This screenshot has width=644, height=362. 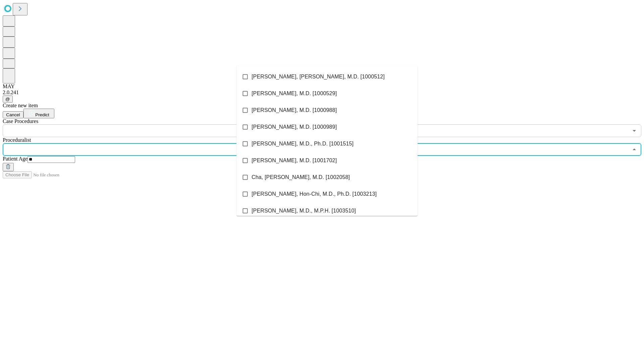 What do you see at coordinates (42, 115) in the screenshot?
I see `span: Predict` at bounding box center [42, 115].